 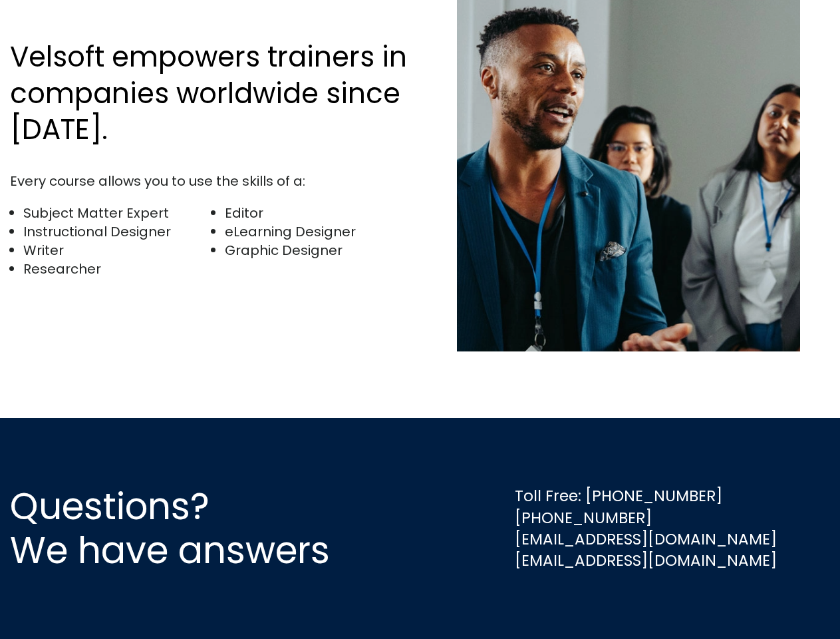 What do you see at coordinates (319, 231) in the screenshot?
I see `li: eLearning Designer` at bounding box center [319, 231].